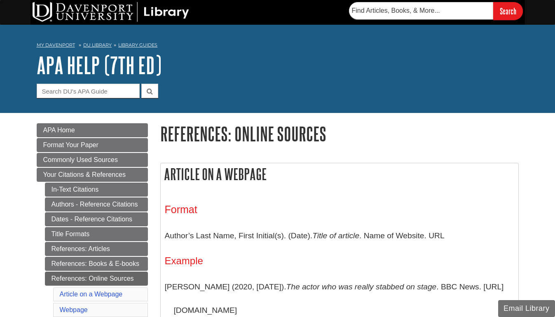  I want to click on a: DU Library, so click(97, 45).